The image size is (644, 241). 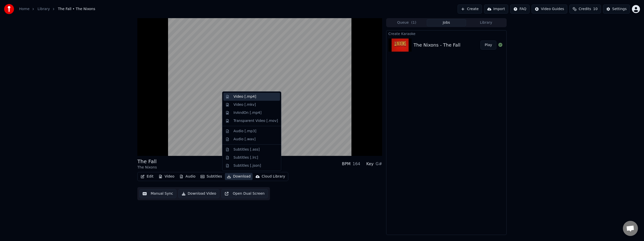 I want to click on button: FAQ, so click(x=520, y=9).